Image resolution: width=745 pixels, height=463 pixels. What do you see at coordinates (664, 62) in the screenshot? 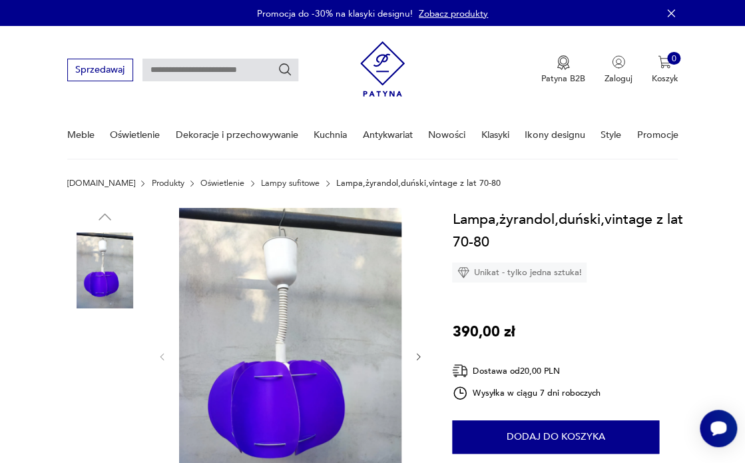
I see `img: Ikona koszyka` at bounding box center [664, 62].